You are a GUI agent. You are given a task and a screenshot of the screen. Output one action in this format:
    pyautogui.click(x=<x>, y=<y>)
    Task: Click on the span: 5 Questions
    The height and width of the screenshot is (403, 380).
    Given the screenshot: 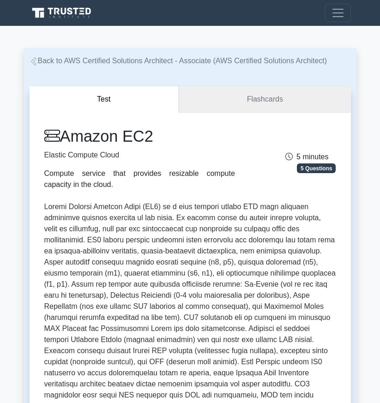 What is the action you would take?
    pyautogui.click(x=316, y=168)
    